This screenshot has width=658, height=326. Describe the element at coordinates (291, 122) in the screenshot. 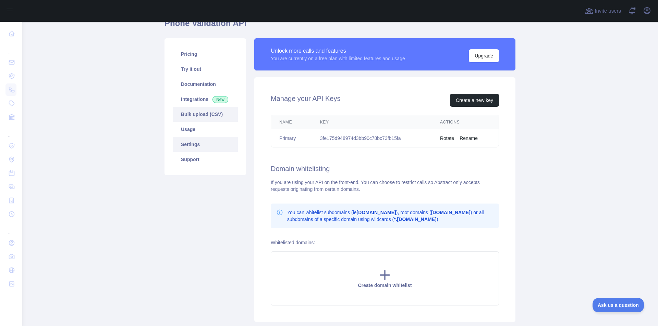

I see `th: Name` at that location.